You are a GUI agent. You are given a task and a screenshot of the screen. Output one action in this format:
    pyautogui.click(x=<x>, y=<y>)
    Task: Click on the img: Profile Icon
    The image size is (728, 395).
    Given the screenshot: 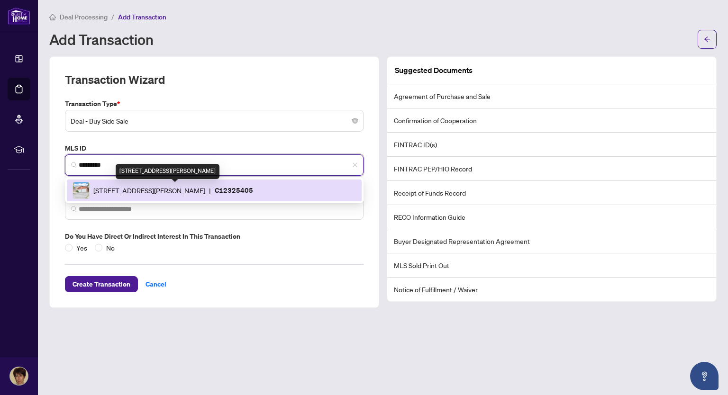 What is the action you would take?
    pyautogui.click(x=19, y=376)
    